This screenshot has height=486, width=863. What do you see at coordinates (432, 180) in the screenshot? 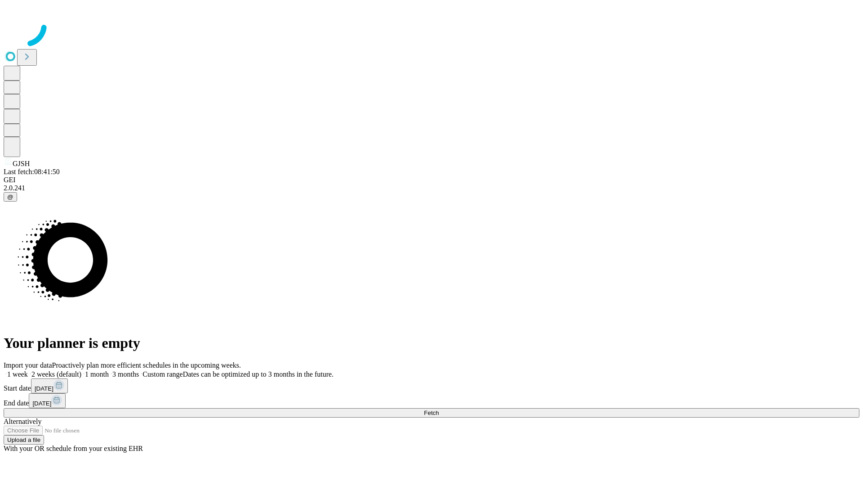
I see `div: GEI` at bounding box center [432, 180].